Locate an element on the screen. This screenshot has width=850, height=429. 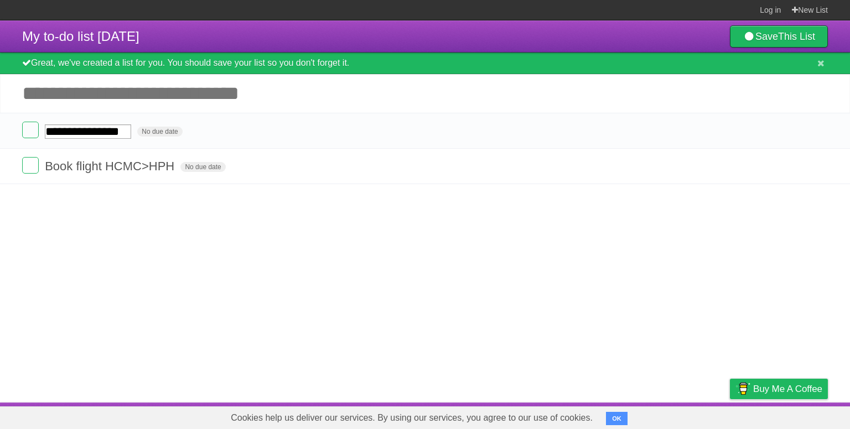
span: Cookies help us deliver our services. By using our services, you agree to our use of cookies. is located at coordinates (412, 418).